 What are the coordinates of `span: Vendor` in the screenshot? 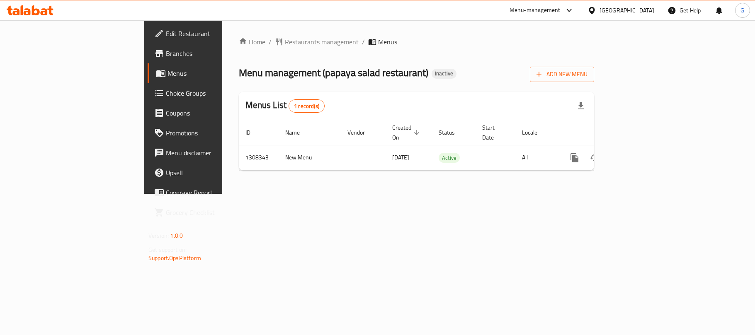 It's located at (361, 133).